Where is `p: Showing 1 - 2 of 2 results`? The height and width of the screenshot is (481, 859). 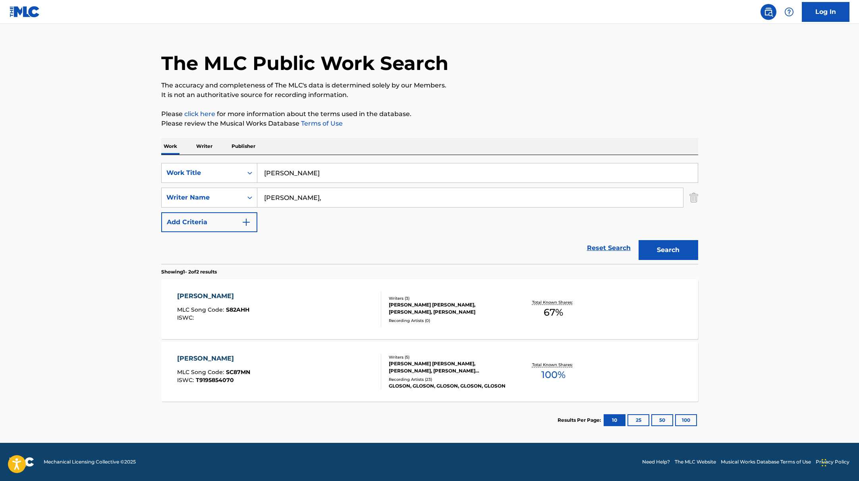
p: Showing 1 - 2 of 2 results is located at coordinates (189, 272).